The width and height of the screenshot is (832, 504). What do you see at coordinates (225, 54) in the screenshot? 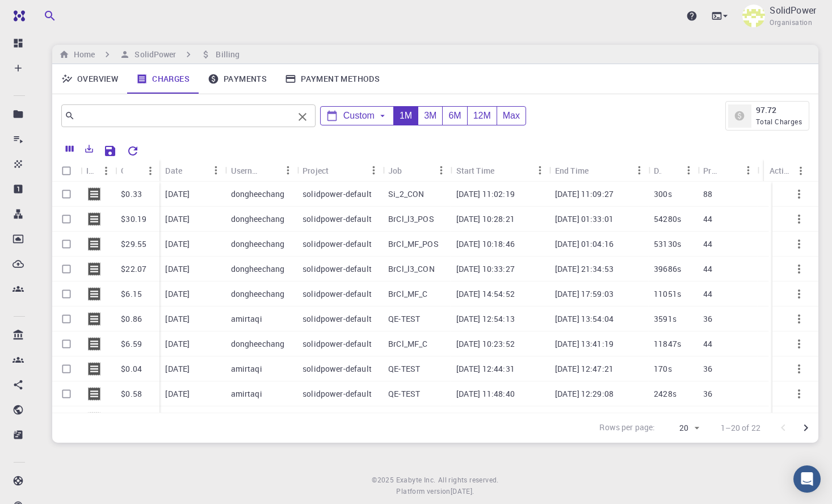
I see `h6: Billing` at bounding box center [225, 54].